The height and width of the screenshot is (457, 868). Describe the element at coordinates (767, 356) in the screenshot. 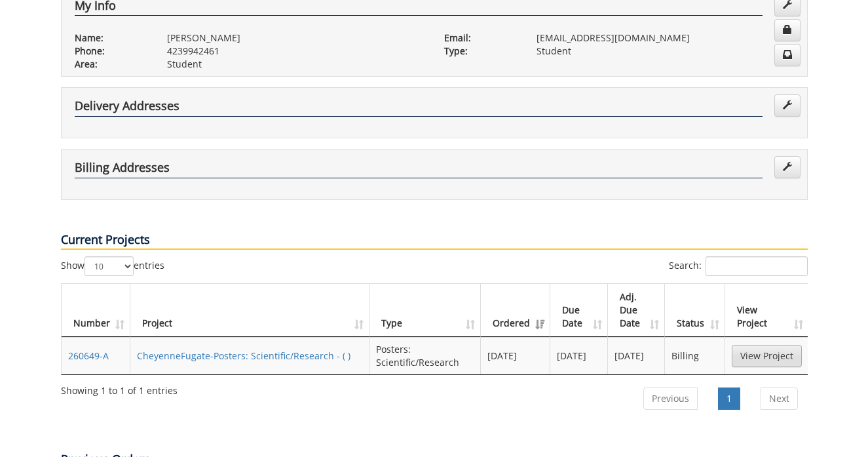

I see `a: View Project` at that location.